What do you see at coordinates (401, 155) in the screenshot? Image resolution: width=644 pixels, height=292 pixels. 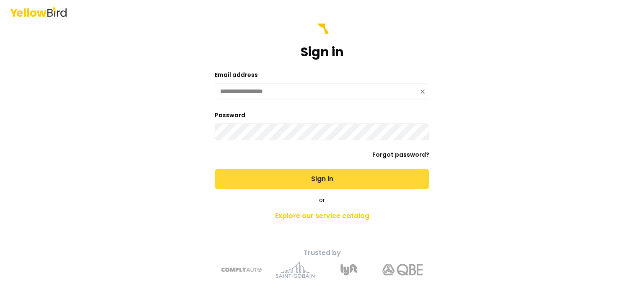 I see `a: Forgot password?` at bounding box center [401, 155].